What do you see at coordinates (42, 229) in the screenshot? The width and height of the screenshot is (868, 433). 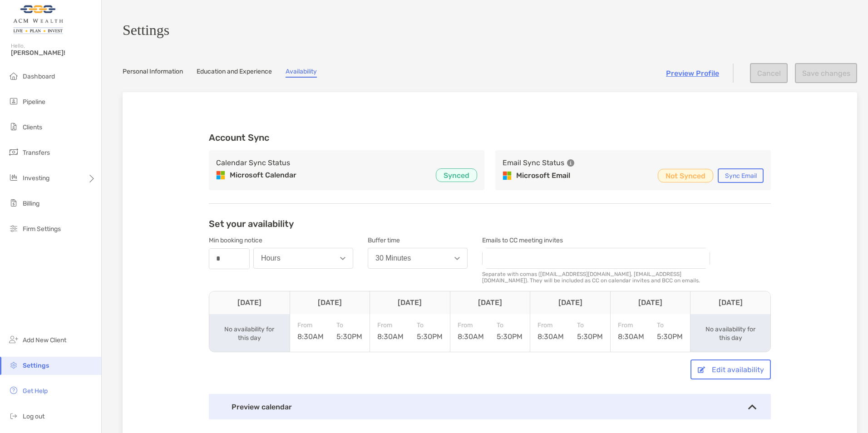 I see `span: Firm Settings` at bounding box center [42, 229].